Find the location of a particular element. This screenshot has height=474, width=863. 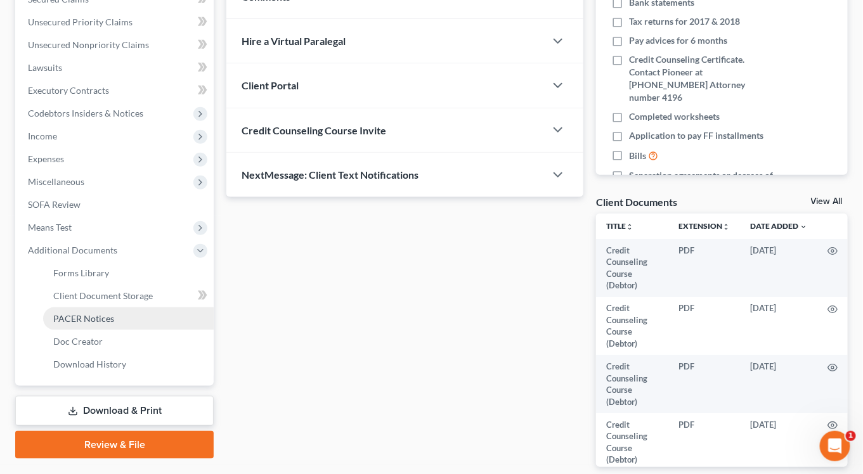

span: Means Test is located at coordinates (49, 227).